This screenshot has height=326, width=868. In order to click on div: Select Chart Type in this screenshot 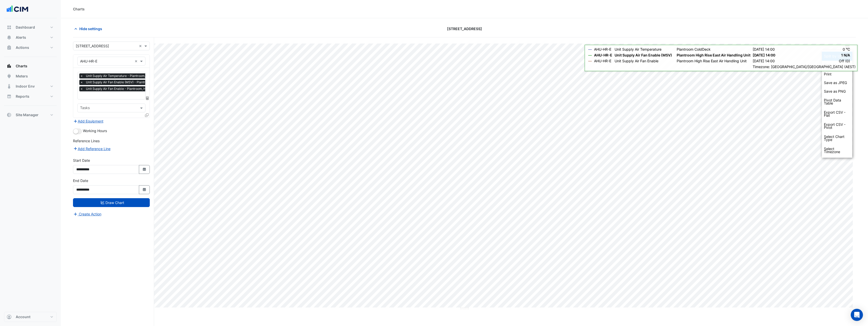, I will do `click(837, 138)`.